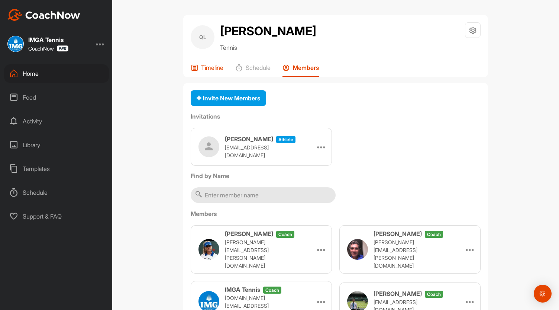  What do you see at coordinates (57, 193) in the screenshot?
I see `div: Schedule` at bounding box center [57, 193].